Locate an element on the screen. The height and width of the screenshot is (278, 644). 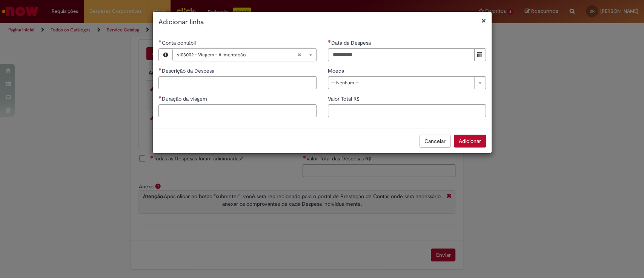
button: Cancelar is located at coordinates (435, 141).